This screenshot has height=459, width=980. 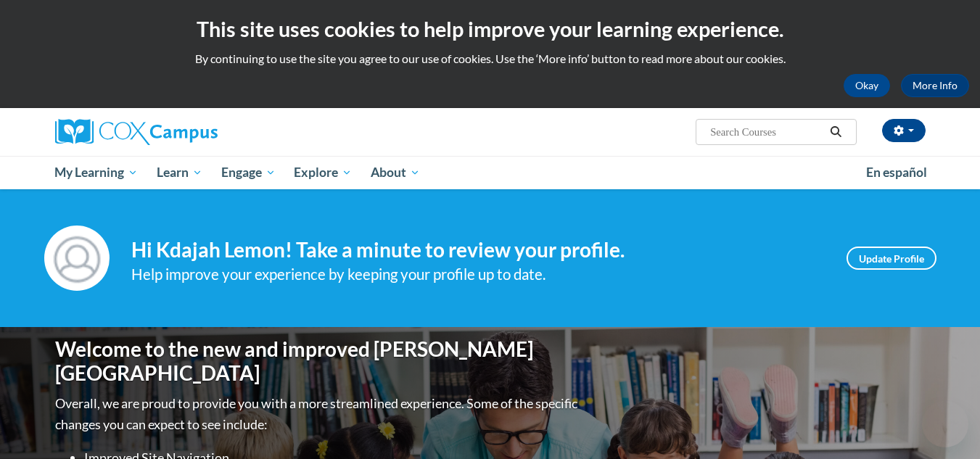 What do you see at coordinates (248, 172) in the screenshot?
I see `span: Engage` at bounding box center [248, 172].